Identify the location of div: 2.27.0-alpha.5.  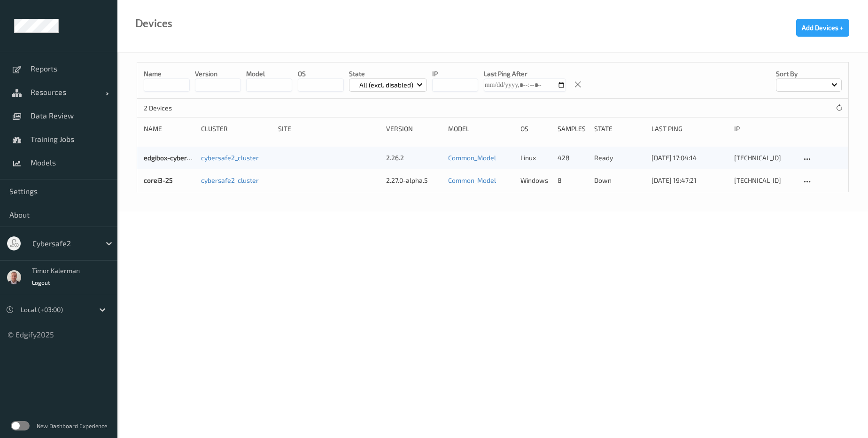
(414, 180).